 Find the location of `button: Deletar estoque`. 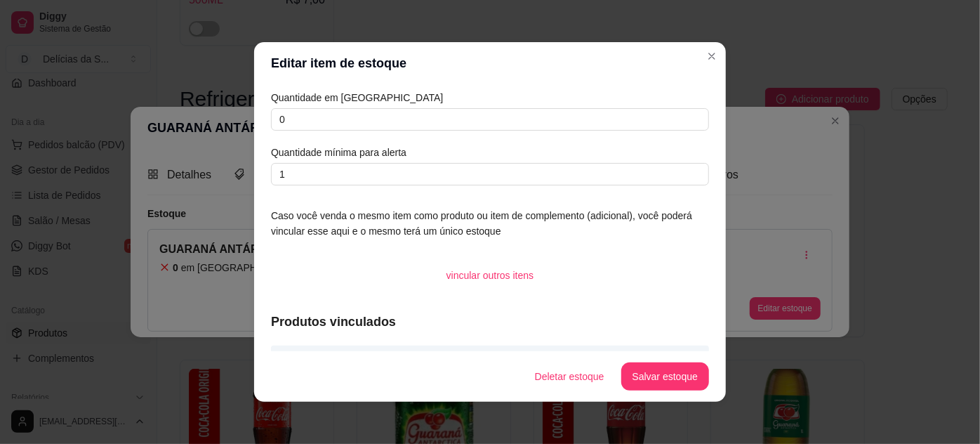

button: Deletar estoque is located at coordinates (570, 377).